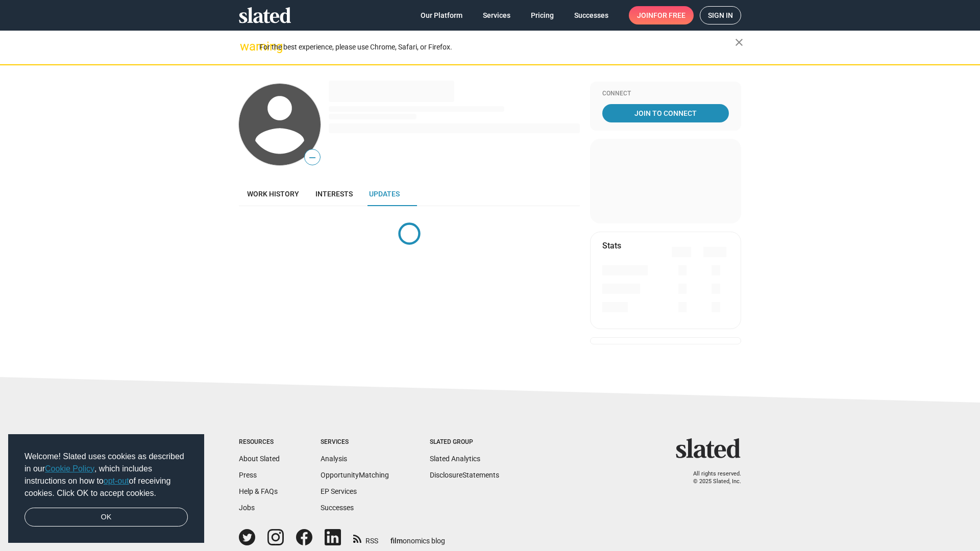  Describe the element at coordinates (497, 47) in the screenshot. I see `div: For the best experience, please use Chrome, Safari, or Firefox.` at that location.